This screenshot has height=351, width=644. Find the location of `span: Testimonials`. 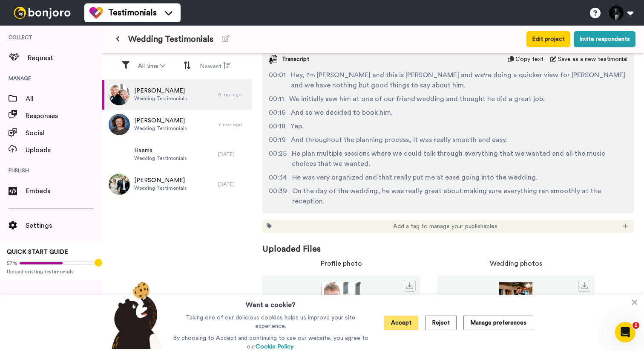

span: Testimonials is located at coordinates (132, 13).